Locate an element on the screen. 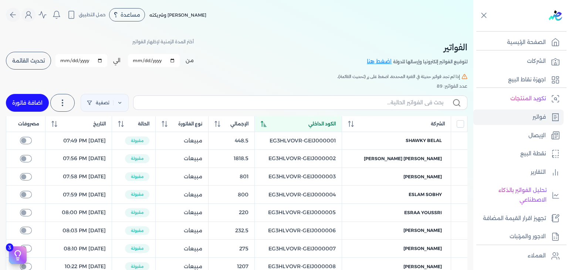 The height and width of the screenshot is (270, 568). span: حمل التطبيق is located at coordinates (92, 15).